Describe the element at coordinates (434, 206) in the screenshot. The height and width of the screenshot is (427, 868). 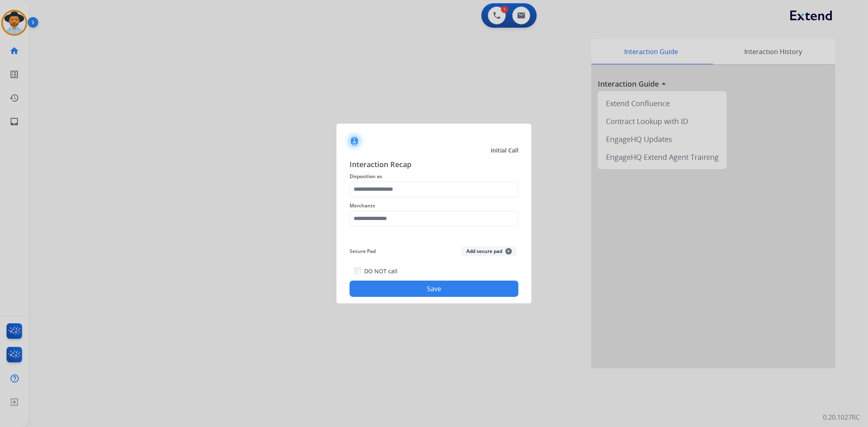
I see `span: Merchants` at that location.